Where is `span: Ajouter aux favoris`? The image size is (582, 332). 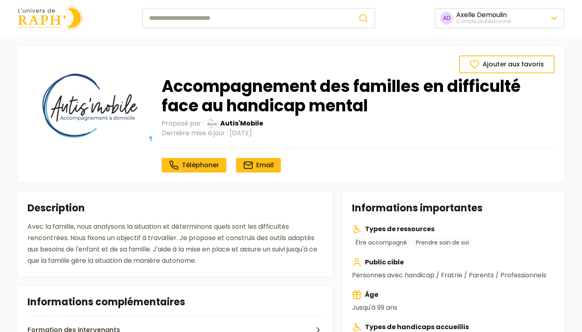
span: Ajouter aux favoris is located at coordinates (514, 64).